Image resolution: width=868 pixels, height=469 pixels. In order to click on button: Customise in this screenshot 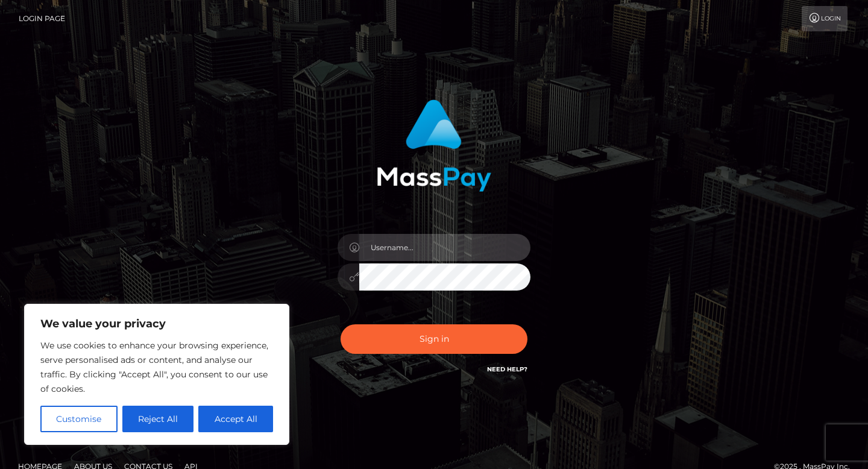, I will do `click(79, 419)`.